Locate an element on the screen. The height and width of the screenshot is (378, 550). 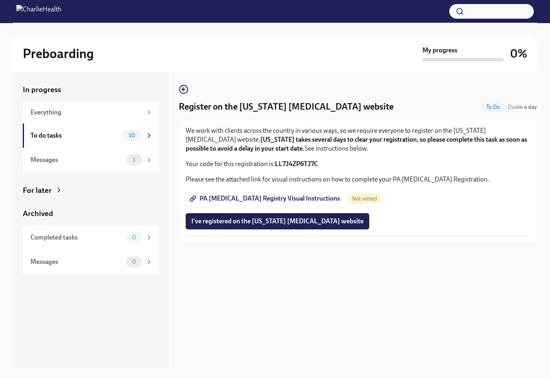
div: Completed tasks is located at coordinates (76, 238).